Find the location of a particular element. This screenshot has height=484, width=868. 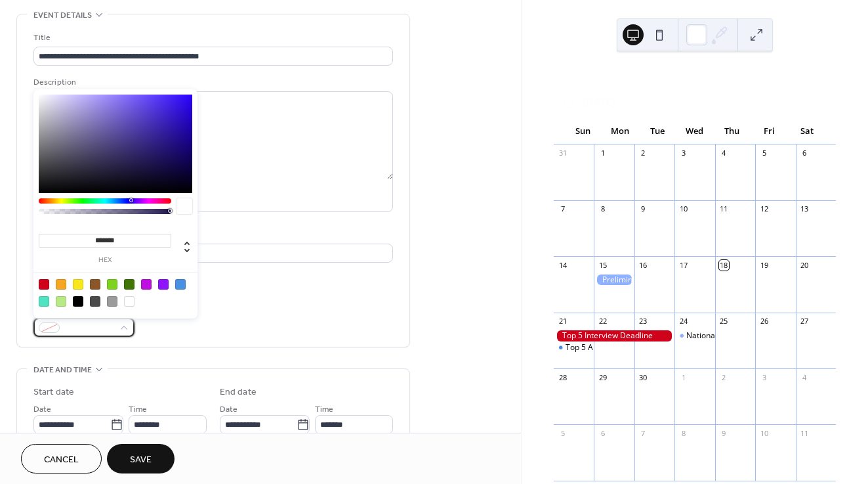

div: 28 is located at coordinates (563, 377).